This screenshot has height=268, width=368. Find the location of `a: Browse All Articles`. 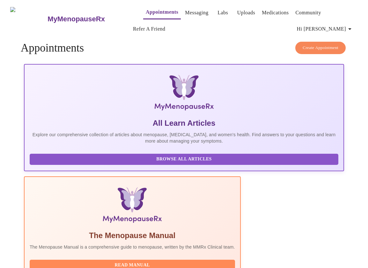

a: Browse All Articles is located at coordinates (185, 159).